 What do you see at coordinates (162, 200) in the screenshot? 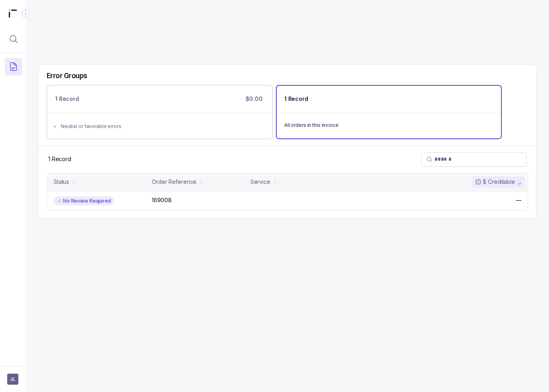
I see `p: 169008` at bounding box center [162, 200].